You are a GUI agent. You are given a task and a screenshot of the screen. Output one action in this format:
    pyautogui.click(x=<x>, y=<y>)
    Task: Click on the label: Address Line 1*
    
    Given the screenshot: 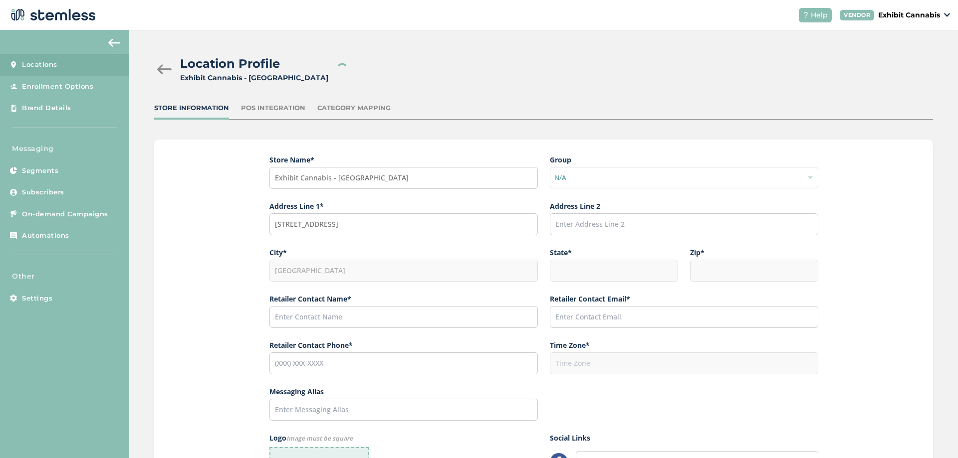 What is the action you would take?
    pyautogui.click(x=404, y=206)
    